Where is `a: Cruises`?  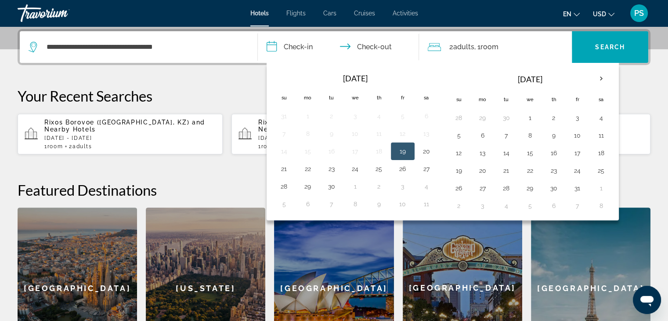
a: Cruises is located at coordinates (365, 13).